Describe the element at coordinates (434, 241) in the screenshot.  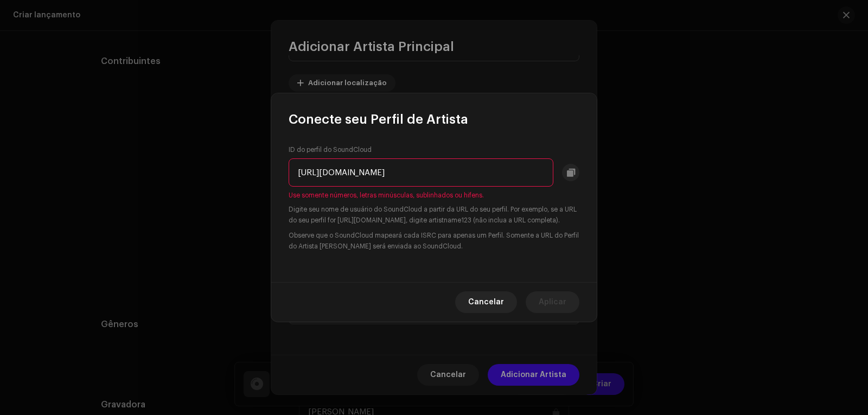
I see `font: Observe que o SoundCloud mapeará cada ISRC para apenas um Perfil. Somente a URL do Perfil do Arti...` at that location.